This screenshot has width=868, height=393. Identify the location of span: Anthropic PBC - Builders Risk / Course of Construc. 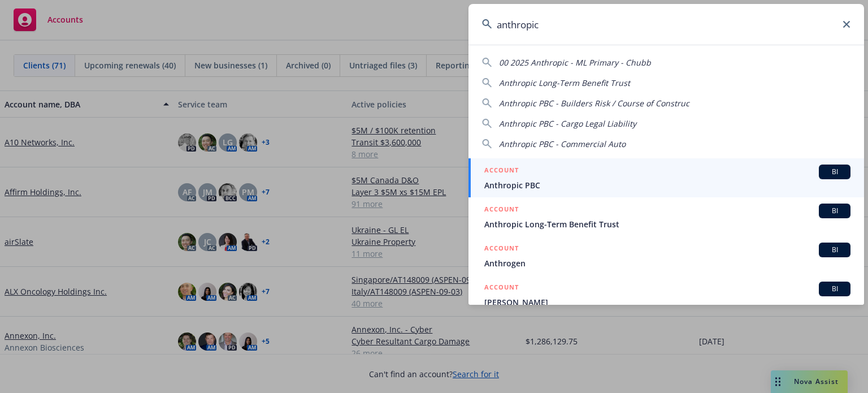
(594, 103).